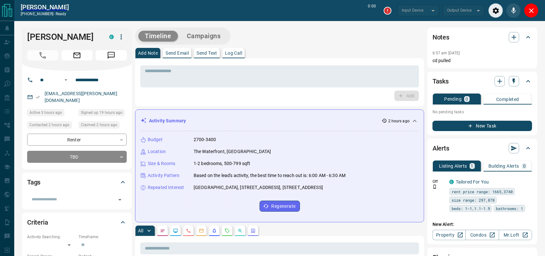  What do you see at coordinates (222, 163) in the screenshot?
I see `p: 1-2 bedrooms, 500-799 sqft` at bounding box center [222, 163].